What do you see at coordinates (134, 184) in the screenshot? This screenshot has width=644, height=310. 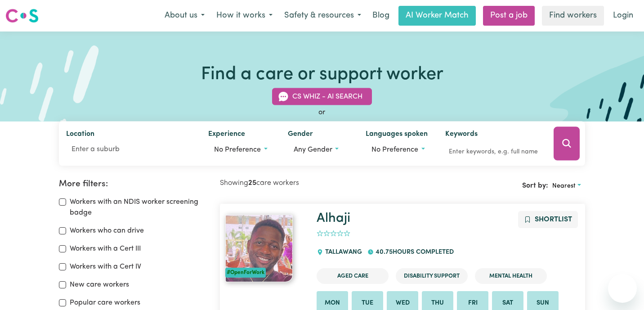 I see `h2: More filters:` at bounding box center [134, 184].